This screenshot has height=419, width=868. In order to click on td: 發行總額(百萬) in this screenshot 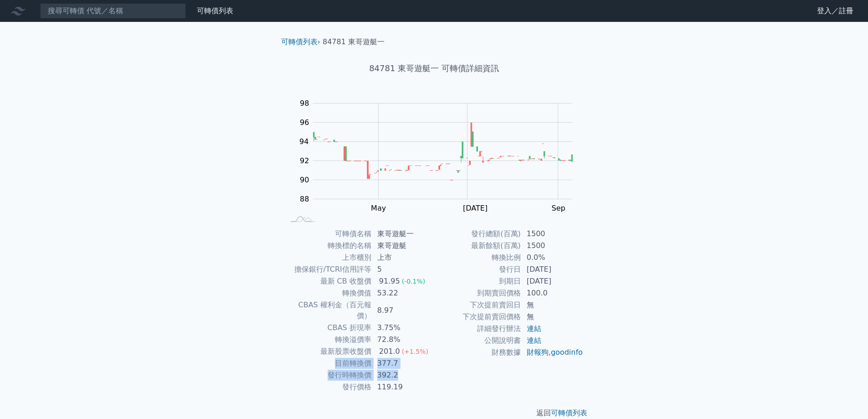, I will do `click(477, 234)`.